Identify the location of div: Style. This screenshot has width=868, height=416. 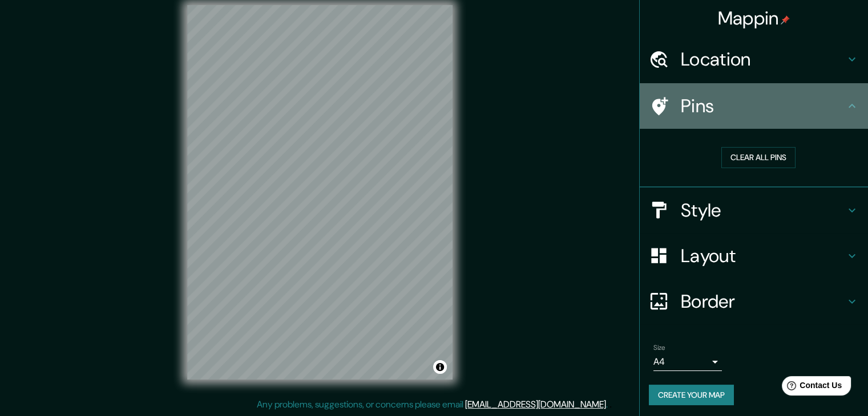
(754, 211).